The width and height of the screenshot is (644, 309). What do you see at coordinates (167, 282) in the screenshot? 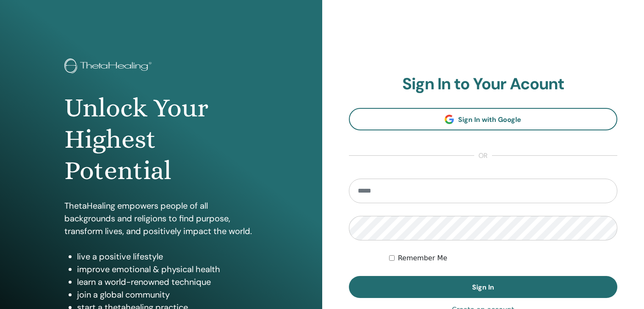
I see `li: learn a world-renowned technique` at bounding box center [167, 282].